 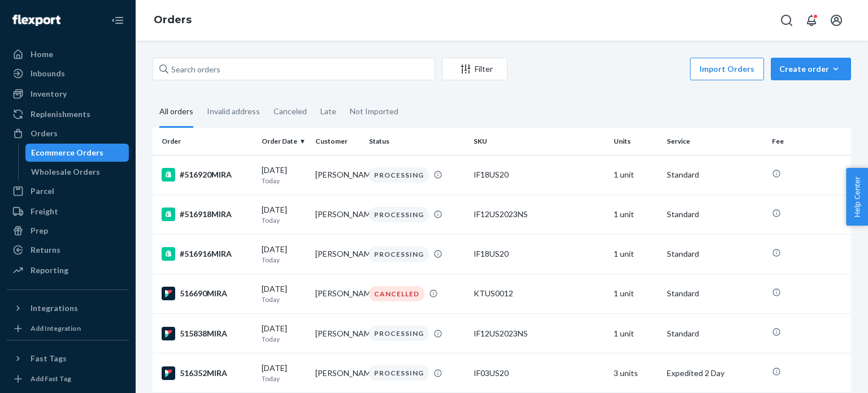 What do you see at coordinates (234, 112) in the screenshot?
I see `div: Invalid address` at bounding box center [234, 112].